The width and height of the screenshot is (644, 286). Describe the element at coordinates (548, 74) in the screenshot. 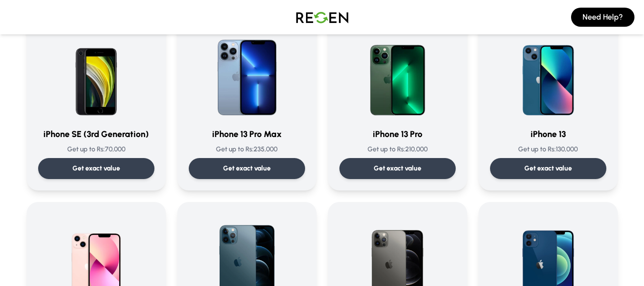

I see `img: iPhone 13` at that location.